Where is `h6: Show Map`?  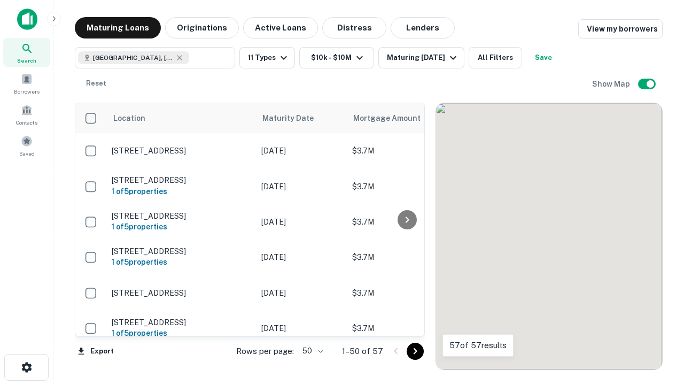 h6: Show Map is located at coordinates (612, 84).